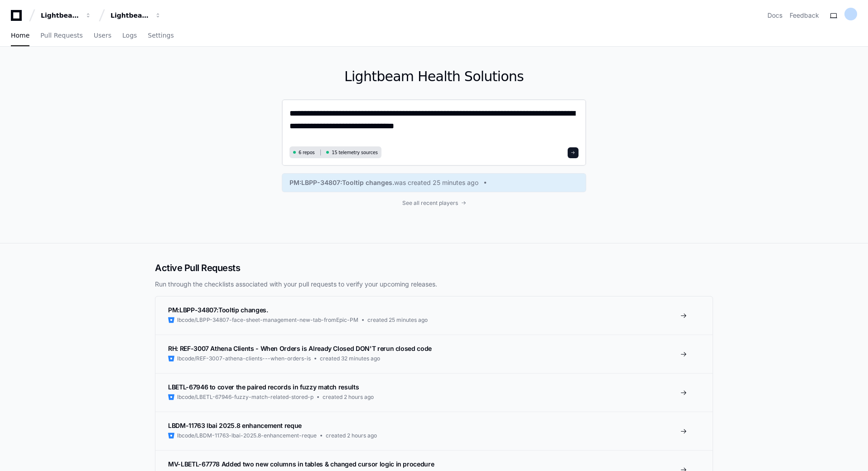 This screenshot has height=471, width=868. Describe the element at coordinates (20, 36) in the screenshot. I see `a: Home` at that location.